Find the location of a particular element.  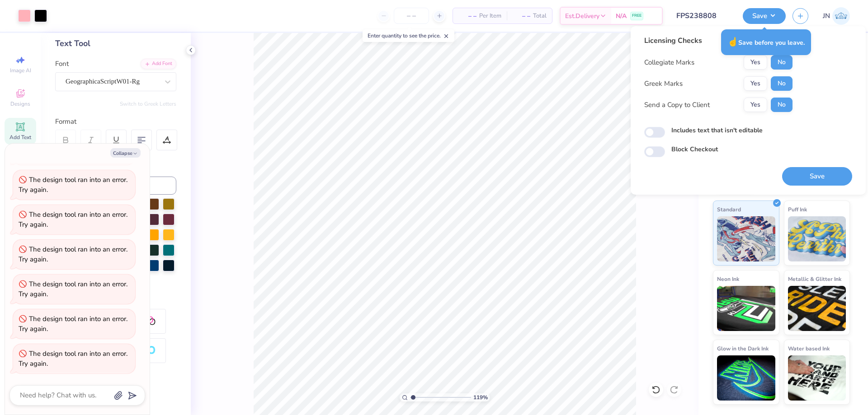

div: Text Tool is located at coordinates (116, 43).